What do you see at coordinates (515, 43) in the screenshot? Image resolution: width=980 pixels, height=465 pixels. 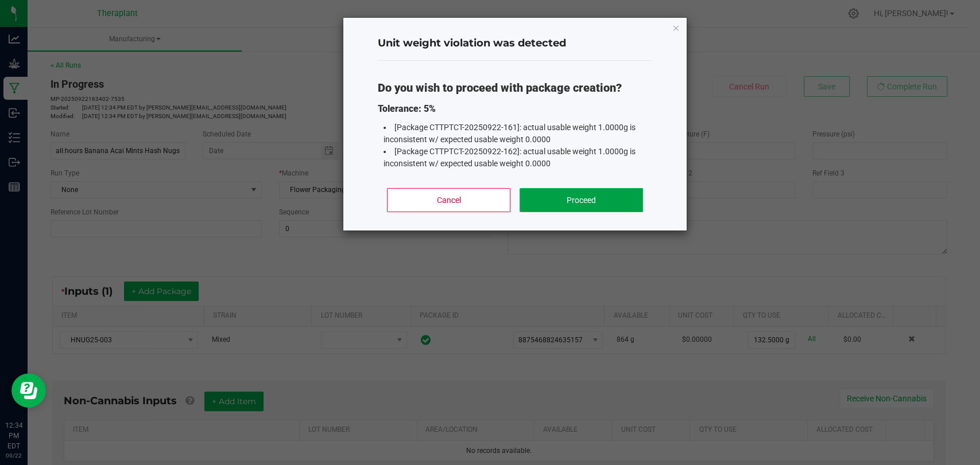 I see `h4: Unit weight violation was detected` at bounding box center [515, 43].